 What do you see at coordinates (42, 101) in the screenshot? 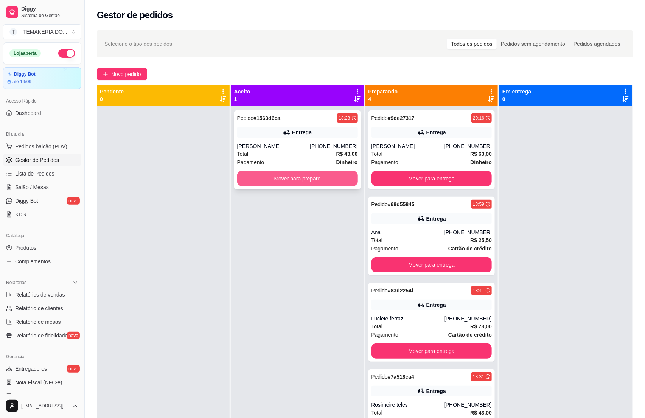
I see `div: Acesso Rápido` at bounding box center [42, 101].